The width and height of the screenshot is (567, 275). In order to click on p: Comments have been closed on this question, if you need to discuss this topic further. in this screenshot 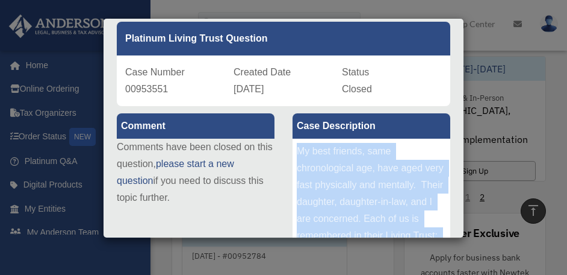, I will do `click(196, 172)`.